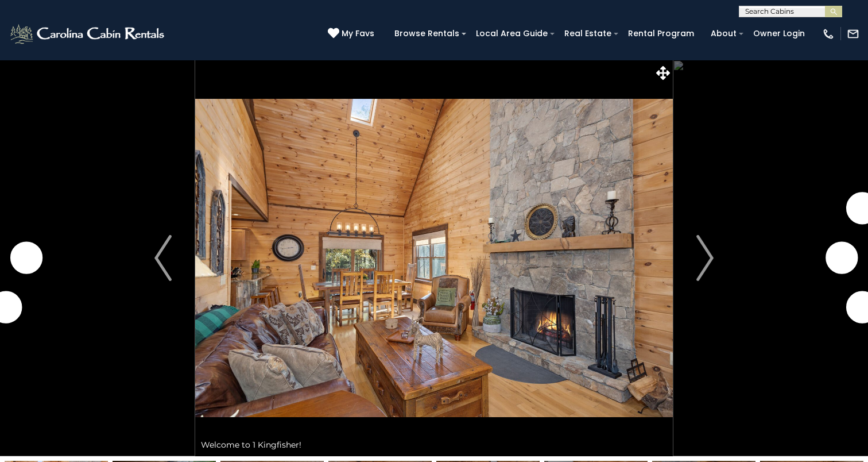  What do you see at coordinates (829, 34) in the screenshot?
I see `img: phone-regular-white.png` at bounding box center [829, 34].